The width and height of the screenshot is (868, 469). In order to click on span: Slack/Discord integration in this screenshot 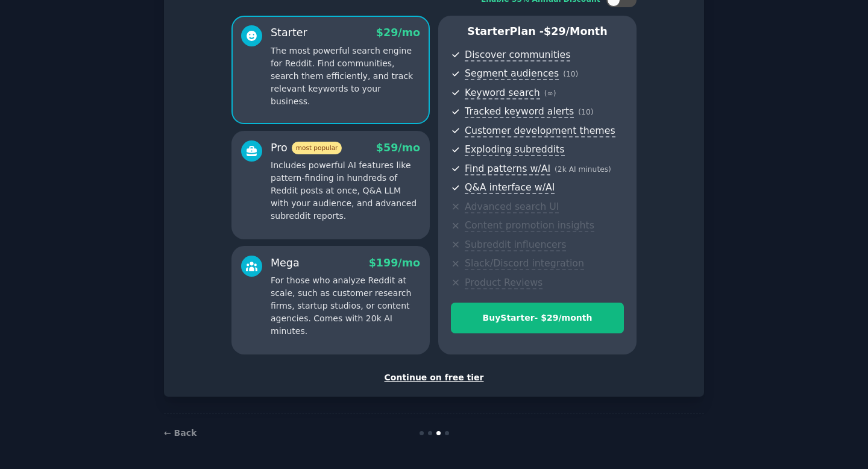, I will do `click(524, 264)`.